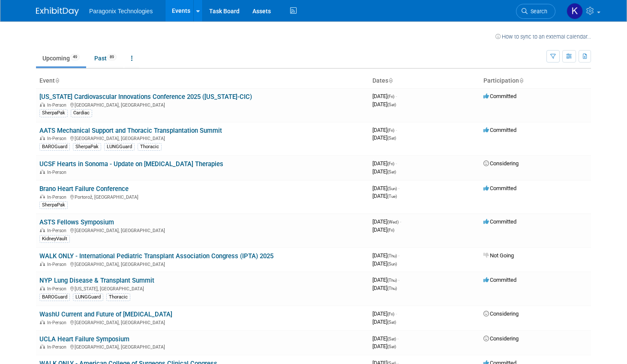 The height and width of the screenshot is (364, 627). I want to click on div: BAROGuard, so click(54, 147).